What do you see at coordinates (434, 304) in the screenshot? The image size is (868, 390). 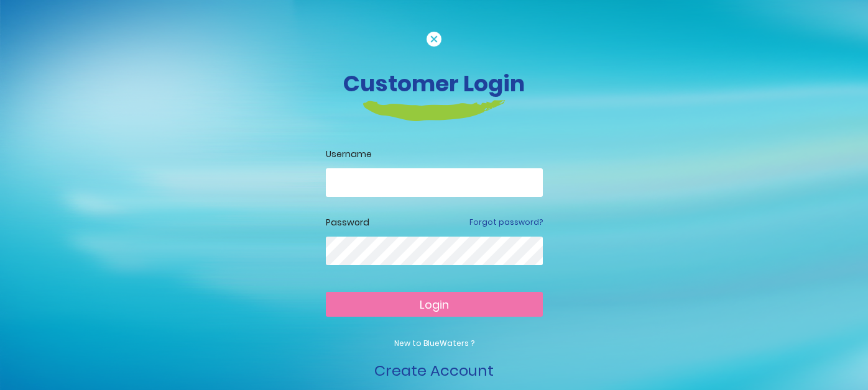 I see `button: Login` at bounding box center [434, 304].